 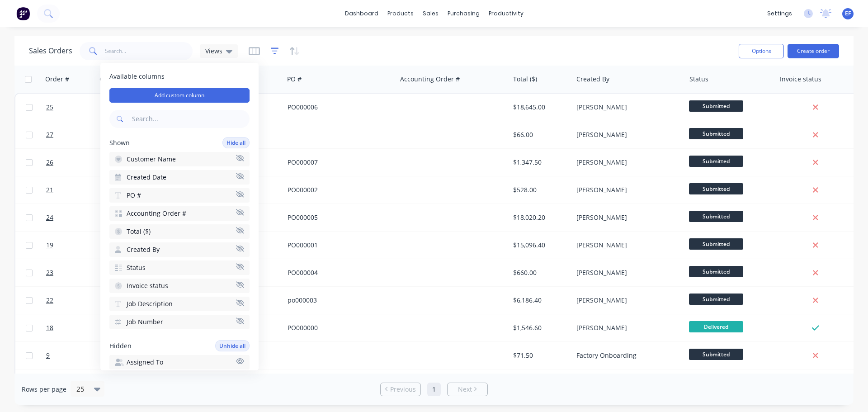 What do you see at coordinates (48, 355) in the screenshot?
I see `span: 9` at bounding box center [48, 355].